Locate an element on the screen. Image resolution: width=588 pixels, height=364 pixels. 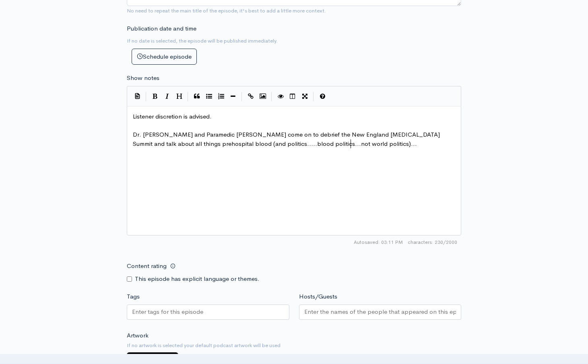
button: Numbered List is located at coordinates (221, 97).